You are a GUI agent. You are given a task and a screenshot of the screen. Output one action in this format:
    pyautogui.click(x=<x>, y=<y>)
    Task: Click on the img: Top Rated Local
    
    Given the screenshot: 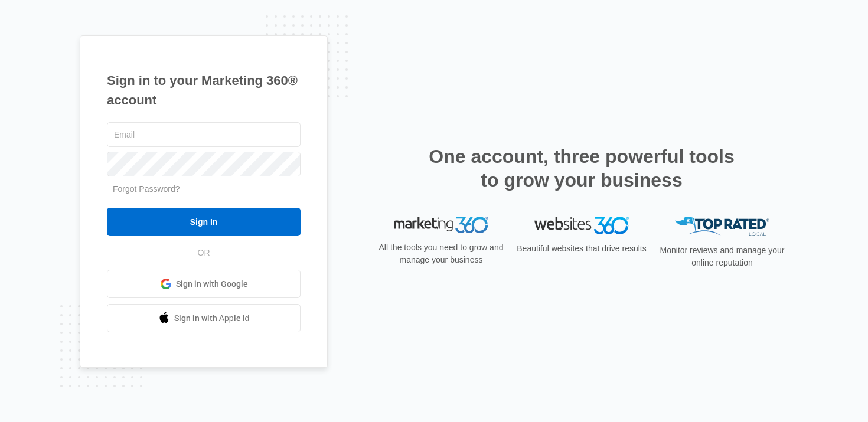 What is the action you would take?
    pyautogui.click(x=722, y=226)
    